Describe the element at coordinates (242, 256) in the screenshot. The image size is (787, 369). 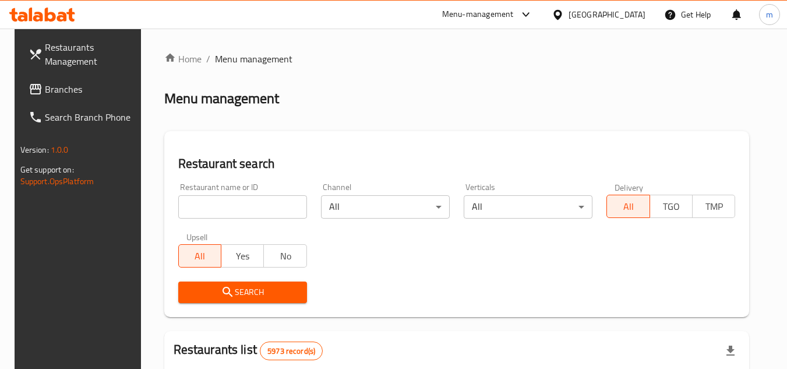
I see `span: Yes` at that location.